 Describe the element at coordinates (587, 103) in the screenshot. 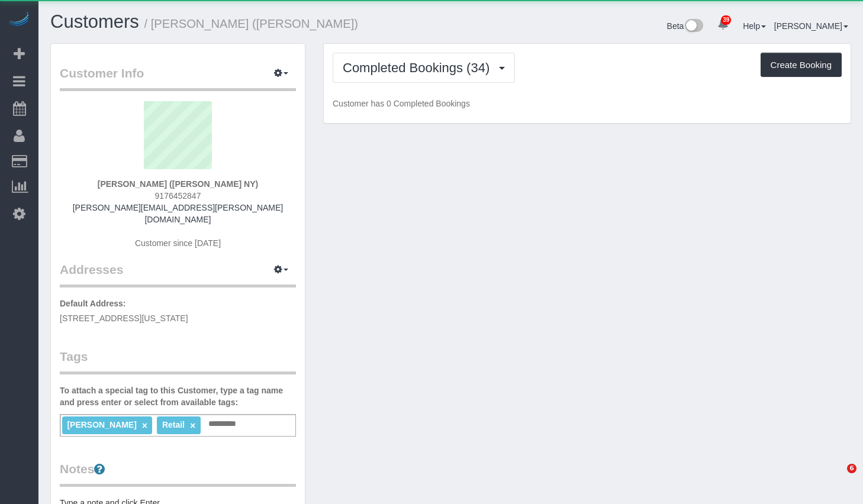

I see `p: Customer has 0 Completed Bookings` at that location.